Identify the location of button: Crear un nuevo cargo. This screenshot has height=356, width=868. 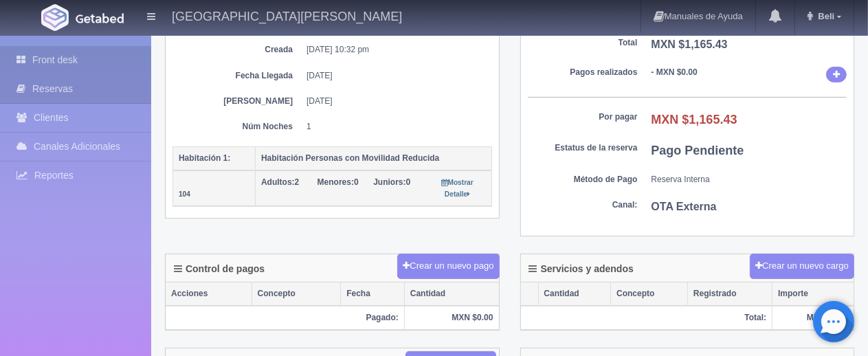
(803, 266).